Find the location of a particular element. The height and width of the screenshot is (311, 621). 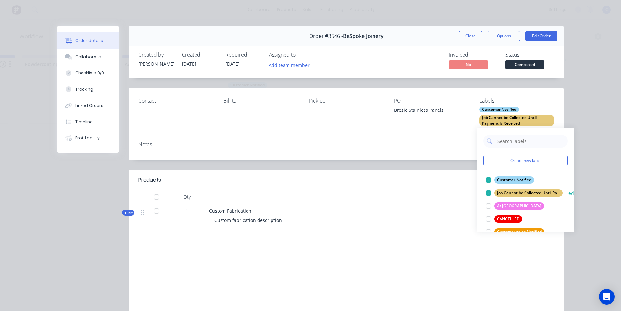

span: Custom Fabrication is located at coordinates (230, 210).